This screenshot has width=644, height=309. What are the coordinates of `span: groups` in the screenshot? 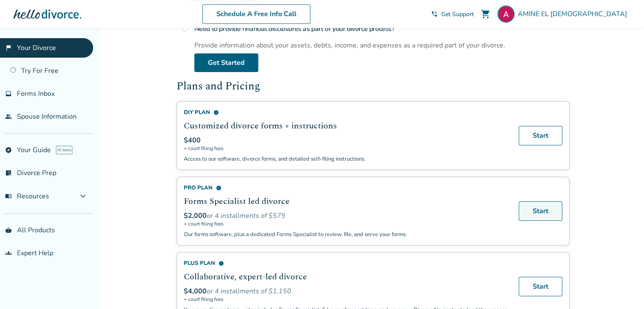 It's located at (8, 253).